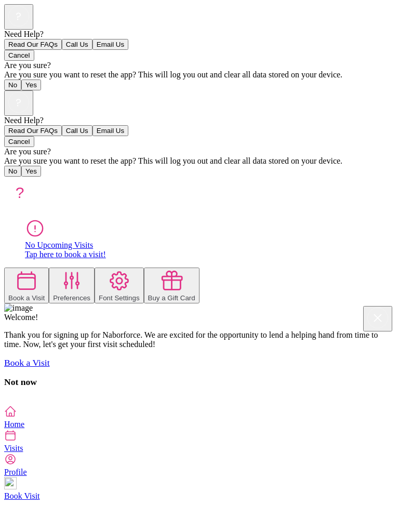 Image resolution: width=399 pixels, height=532 pixels. Describe the element at coordinates (13, 448) in the screenshot. I see `span: Visits` at that location.